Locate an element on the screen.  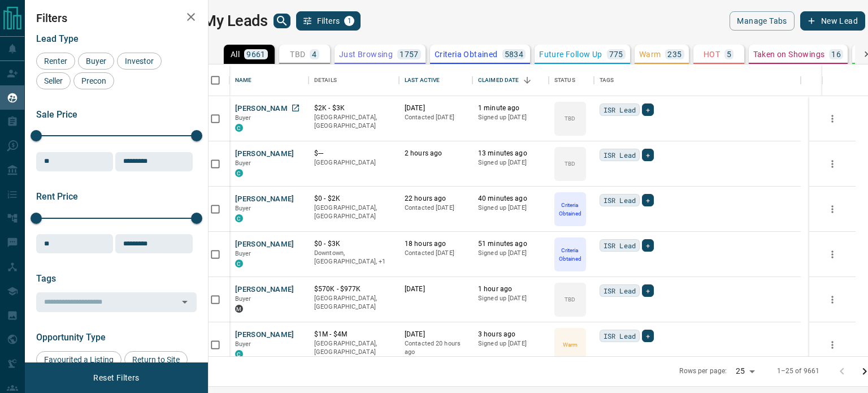
div: Seller is located at coordinates (53, 81).